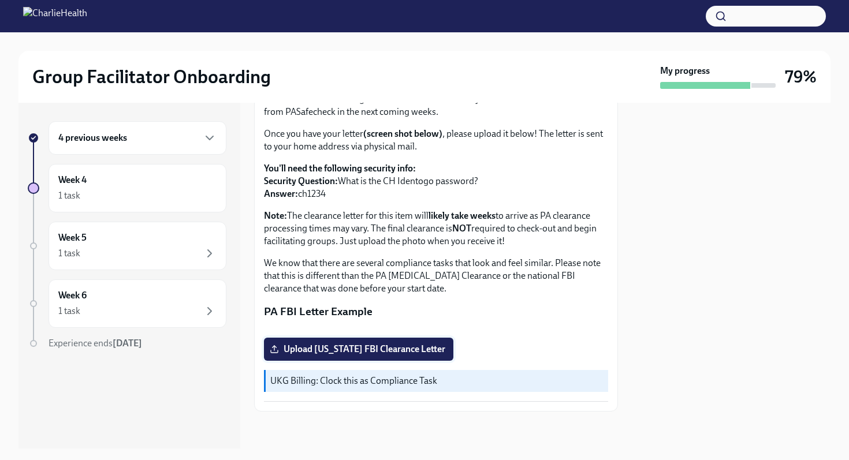 The height and width of the screenshot is (460, 849). I want to click on p: PA FBI Letter Example, so click(436, 312).